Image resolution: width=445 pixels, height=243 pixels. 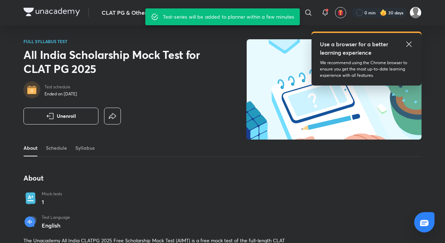 I want to click on p: Mock tests, so click(x=52, y=194).